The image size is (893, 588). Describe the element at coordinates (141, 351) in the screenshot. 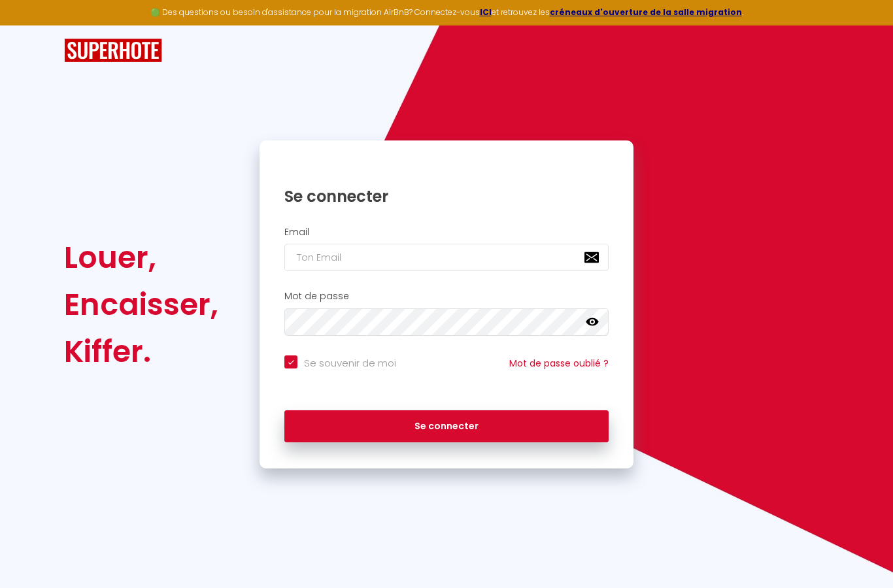

I see `div: Kiffer.` at that location.